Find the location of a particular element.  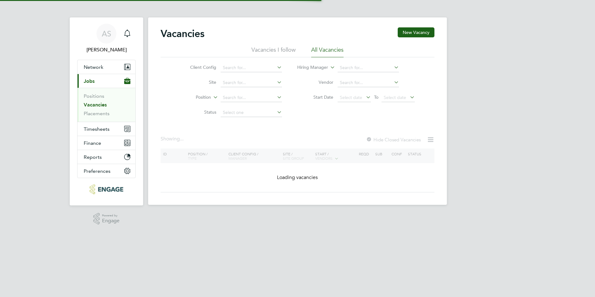

label: Client Config is located at coordinates (198, 67).